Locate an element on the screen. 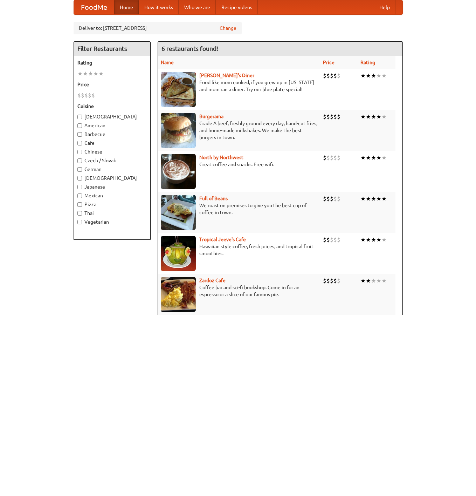  a: Burgerama is located at coordinates (211, 116).